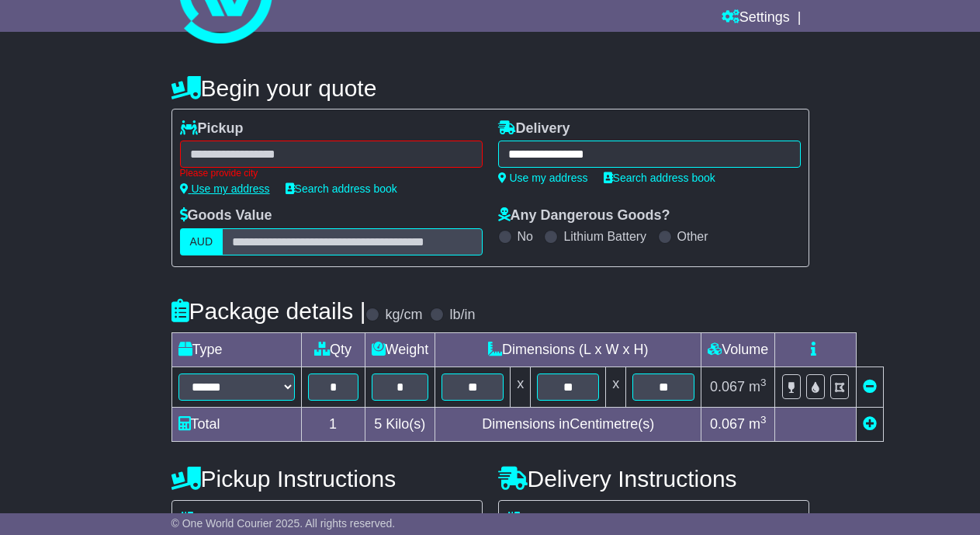 The height and width of the screenshot is (535, 980). Describe the element at coordinates (738, 349) in the screenshot. I see `td: Volume` at that location.